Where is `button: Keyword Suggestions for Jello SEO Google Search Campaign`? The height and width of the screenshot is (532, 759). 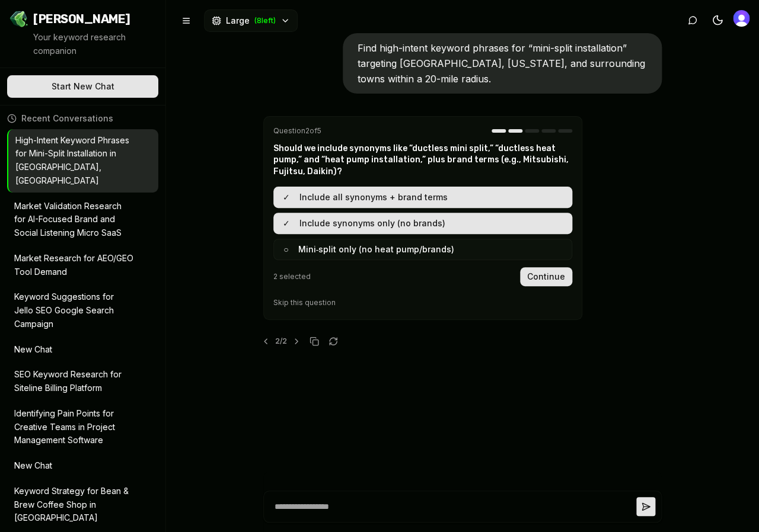 button: Keyword Suggestions for Jello SEO Google Search Campaign is located at coordinates (83, 310).